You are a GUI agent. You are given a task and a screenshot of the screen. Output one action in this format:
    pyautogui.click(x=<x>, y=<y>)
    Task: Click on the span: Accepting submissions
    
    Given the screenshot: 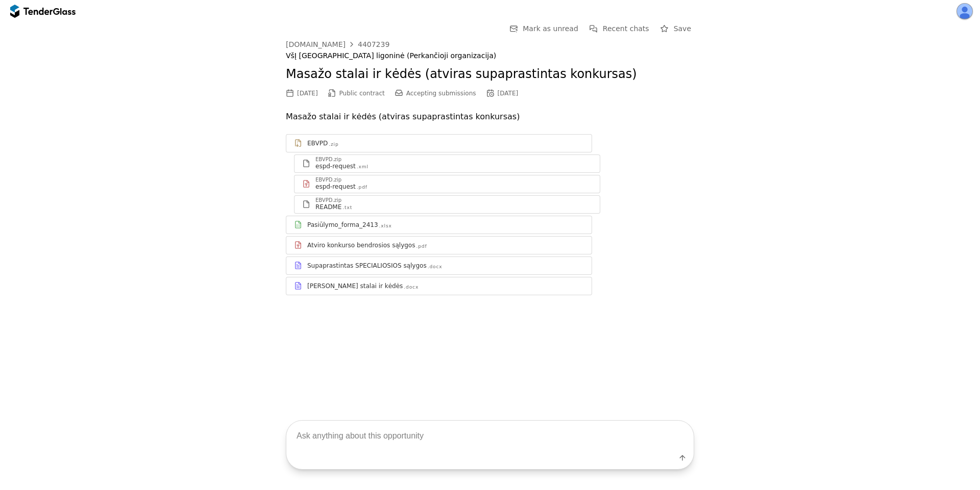 What is the action you would take?
    pyautogui.click(x=441, y=94)
    